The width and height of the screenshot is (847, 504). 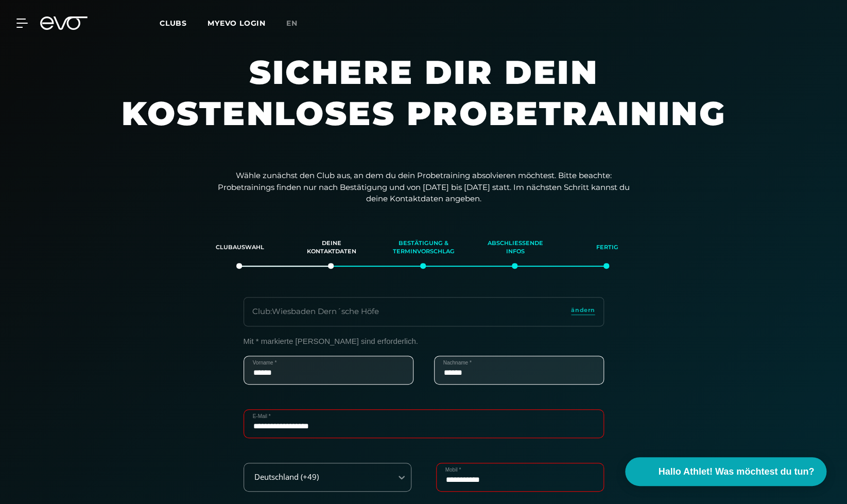 I want to click on a: Clubs, so click(x=183, y=23).